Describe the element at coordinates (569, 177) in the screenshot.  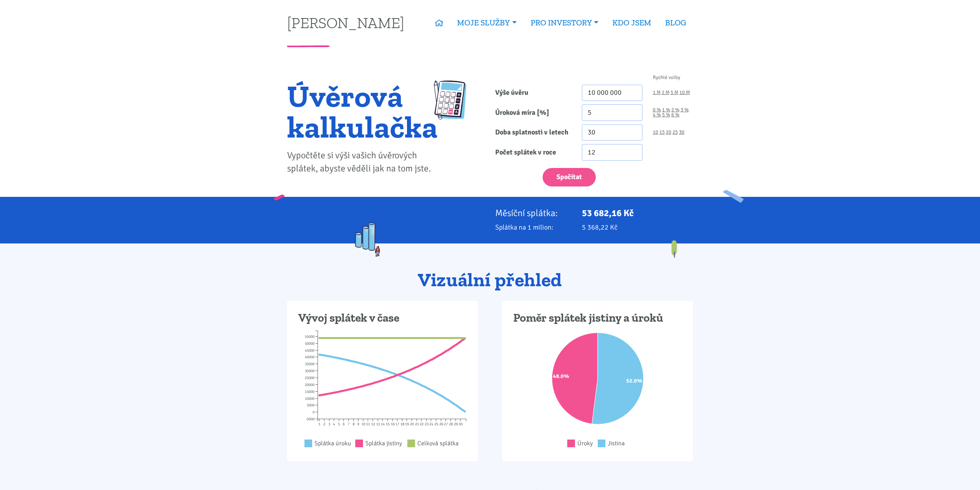
I see `button: Spočítat` at that location.